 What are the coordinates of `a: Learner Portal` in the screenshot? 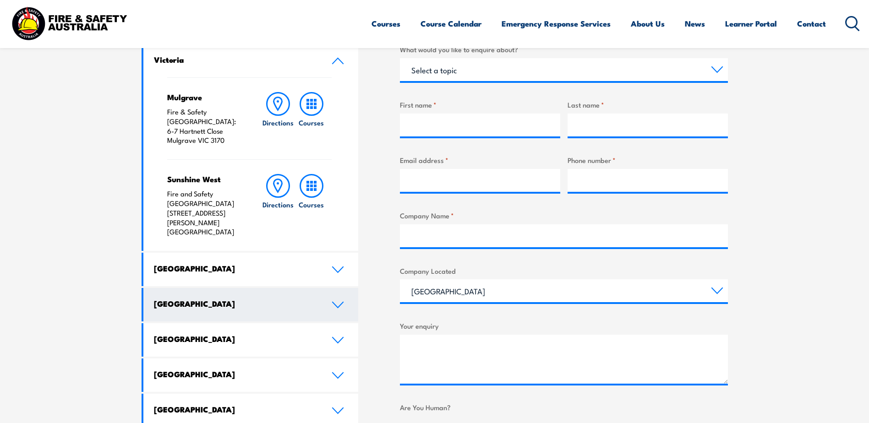 It's located at (751, 23).